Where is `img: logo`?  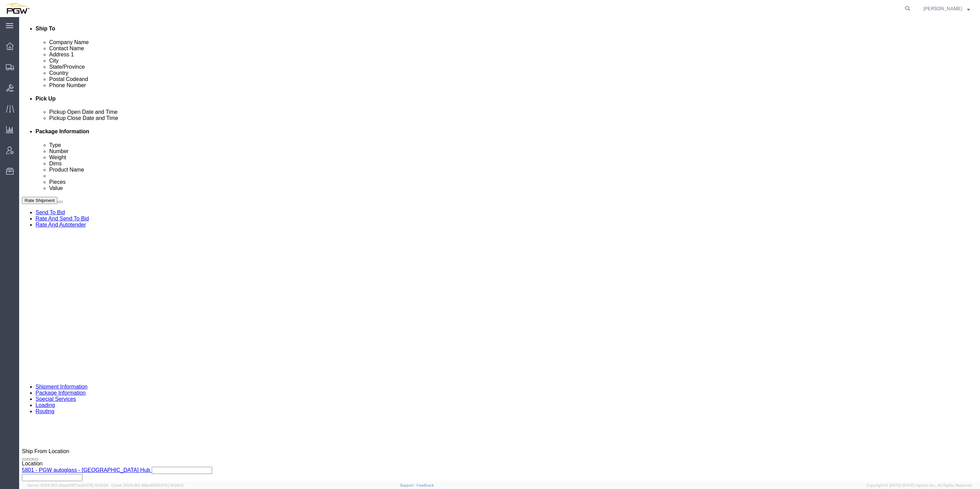
img: logo is located at coordinates (17, 9).